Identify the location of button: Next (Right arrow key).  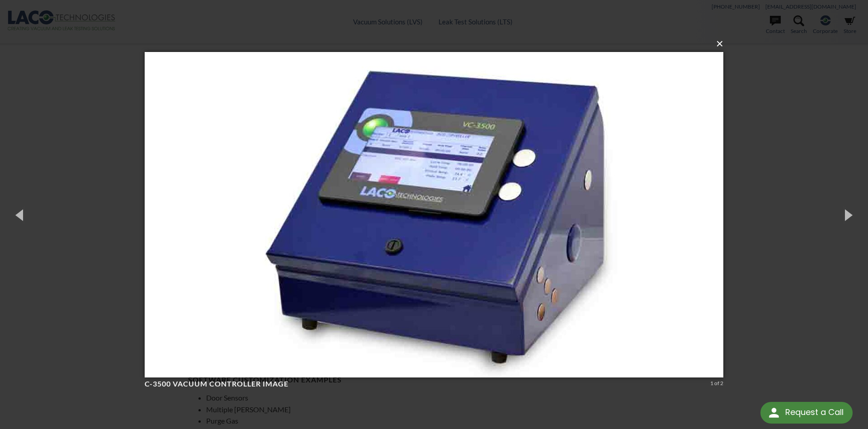
(847, 215).